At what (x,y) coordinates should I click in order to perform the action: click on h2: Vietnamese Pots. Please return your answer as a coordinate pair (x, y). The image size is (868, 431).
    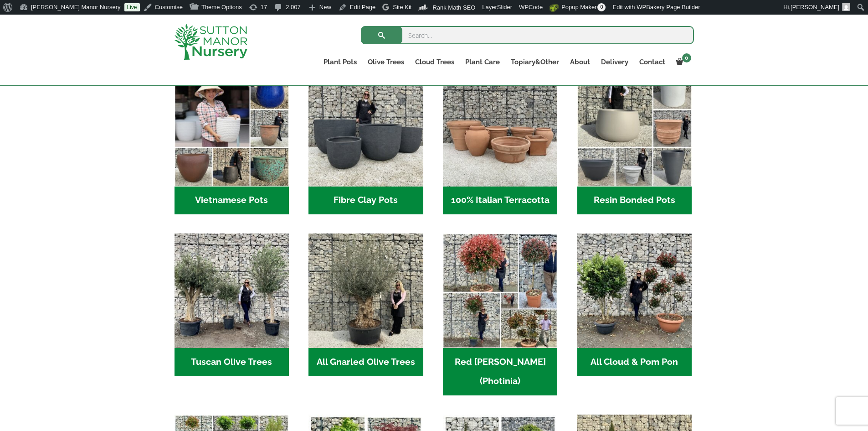
    Looking at the image, I should click on (232, 201).